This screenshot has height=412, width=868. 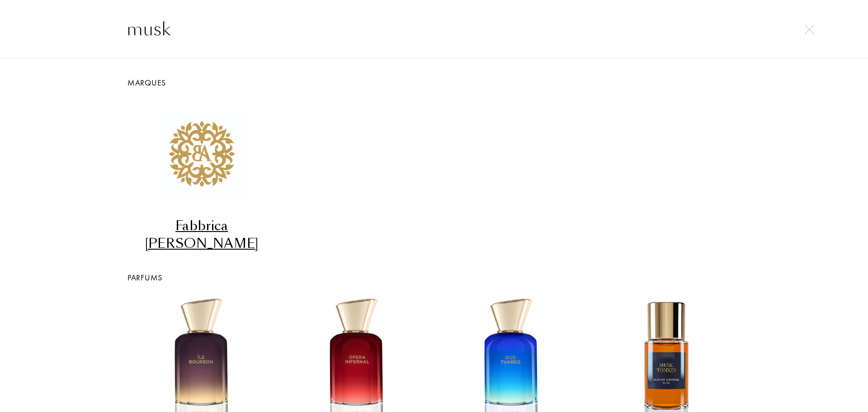 What do you see at coordinates (434, 29) in the screenshot?
I see `input: Rechercher` at bounding box center [434, 29].